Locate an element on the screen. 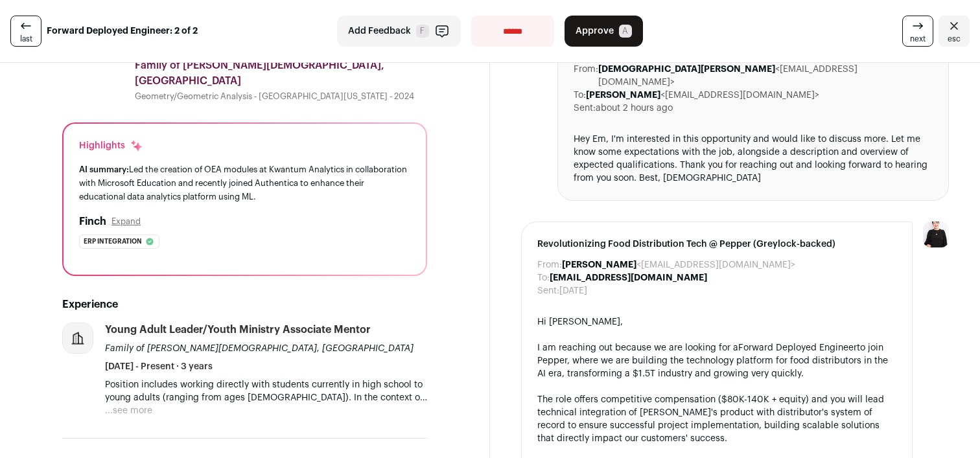  span: Approve is located at coordinates (595, 31).